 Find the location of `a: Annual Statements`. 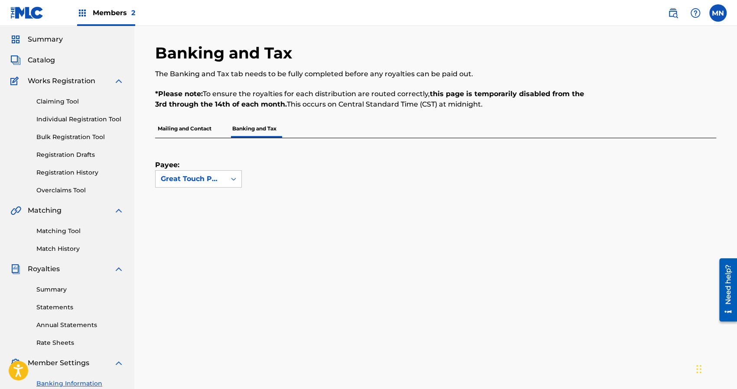

a: Annual Statements is located at coordinates (80, 325).